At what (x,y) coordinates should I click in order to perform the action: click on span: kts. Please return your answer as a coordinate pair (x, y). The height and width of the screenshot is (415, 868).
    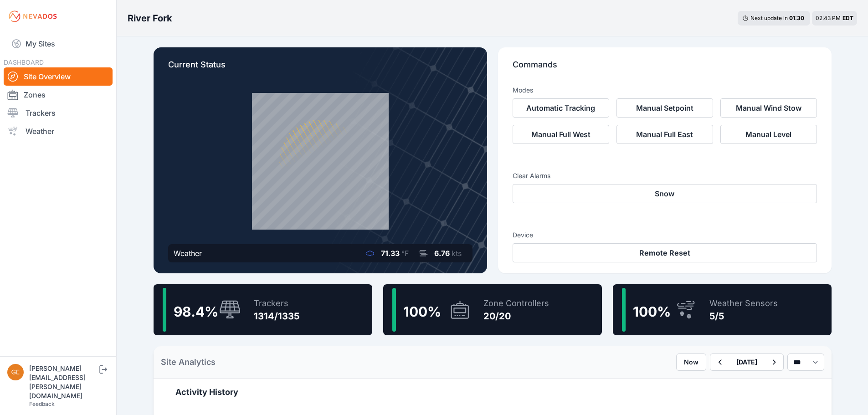
    Looking at the image, I should click on (457, 254).